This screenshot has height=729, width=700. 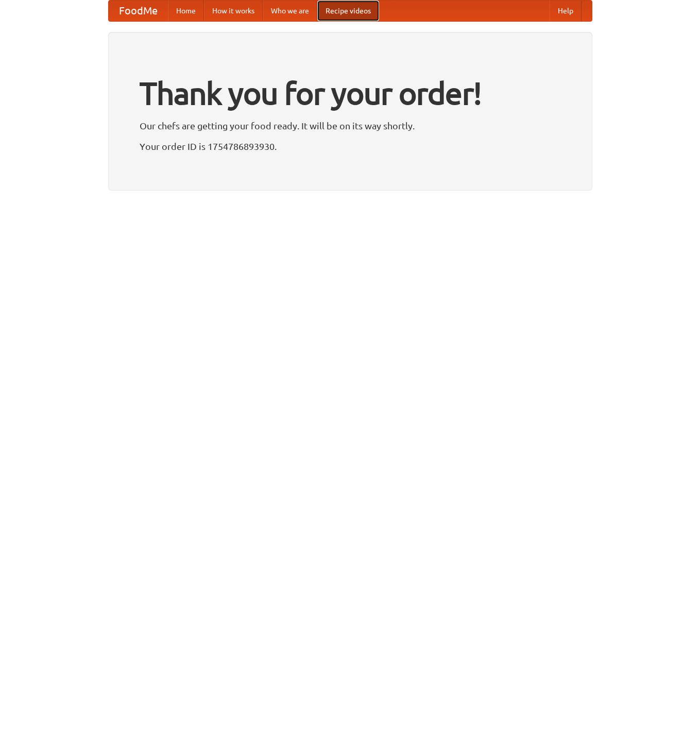 I want to click on a: Home, so click(x=186, y=10).